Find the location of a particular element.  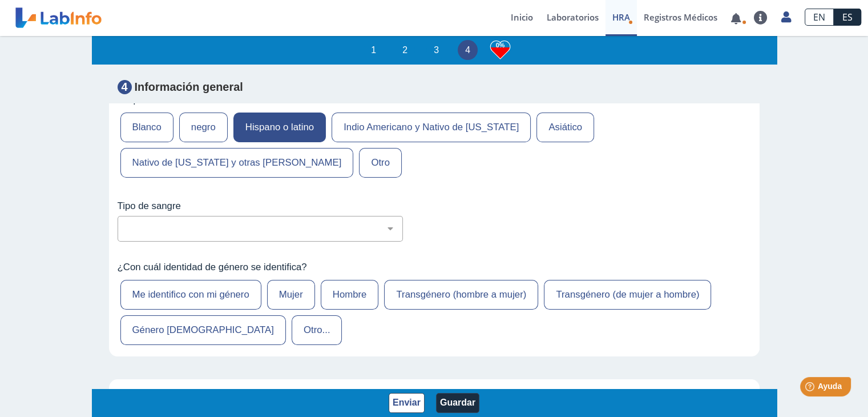

font: Asiático is located at coordinates (565, 127).